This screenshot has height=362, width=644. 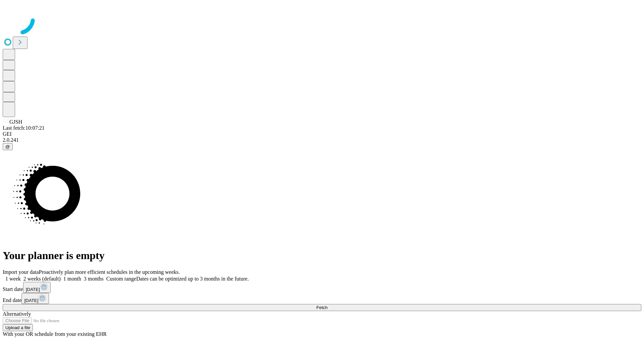 I want to click on span: Import your data, so click(x=21, y=272).